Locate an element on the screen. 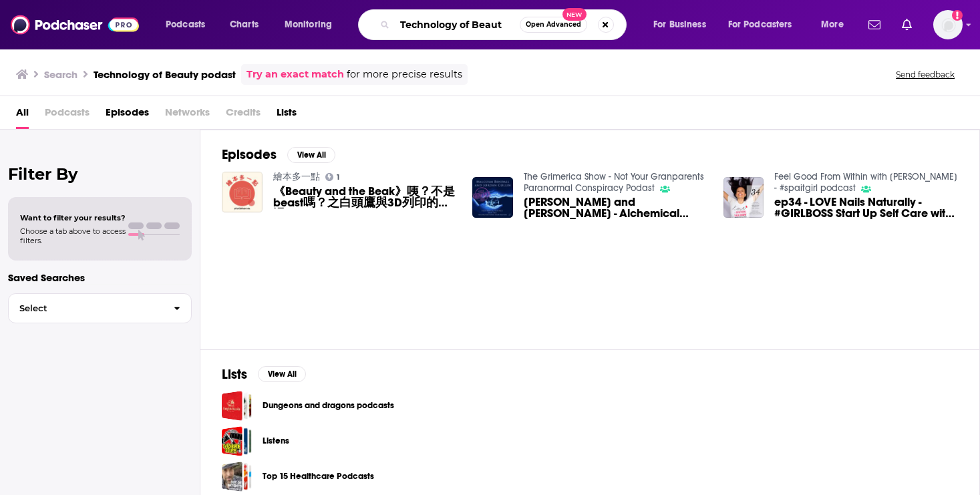 This screenshot has width=980, height=495. span: Episodes is located at coordinates (127, 115).